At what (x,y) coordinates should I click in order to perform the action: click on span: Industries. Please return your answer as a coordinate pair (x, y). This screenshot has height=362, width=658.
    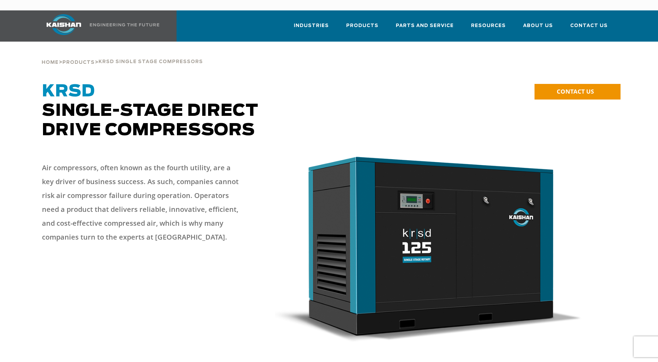
    Looking at the image, I should click on (311, 26).